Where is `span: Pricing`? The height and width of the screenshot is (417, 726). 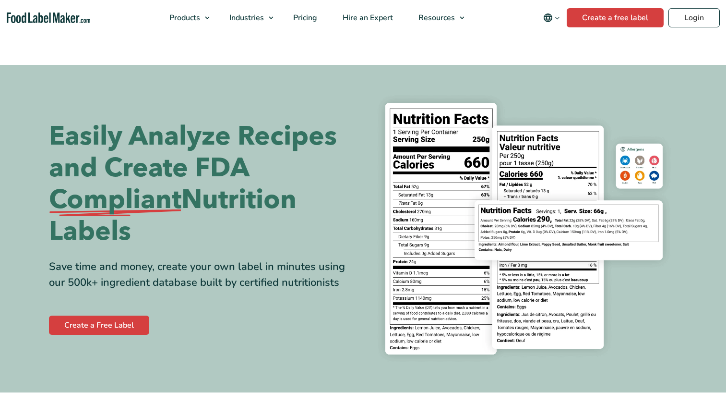
span: Pricing is located at coordinates (304, 18).